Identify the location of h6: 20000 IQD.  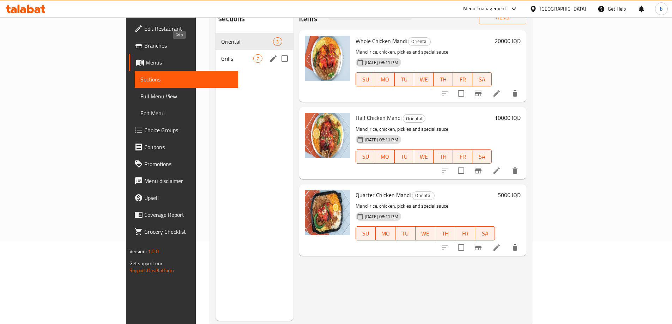
(508, 41).